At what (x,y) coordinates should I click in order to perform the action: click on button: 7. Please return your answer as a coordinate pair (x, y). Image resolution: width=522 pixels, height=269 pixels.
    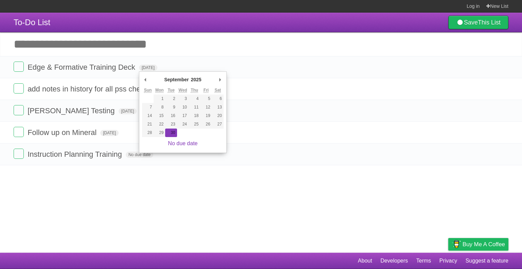
    Looking at the image, I should click on (148, 107).